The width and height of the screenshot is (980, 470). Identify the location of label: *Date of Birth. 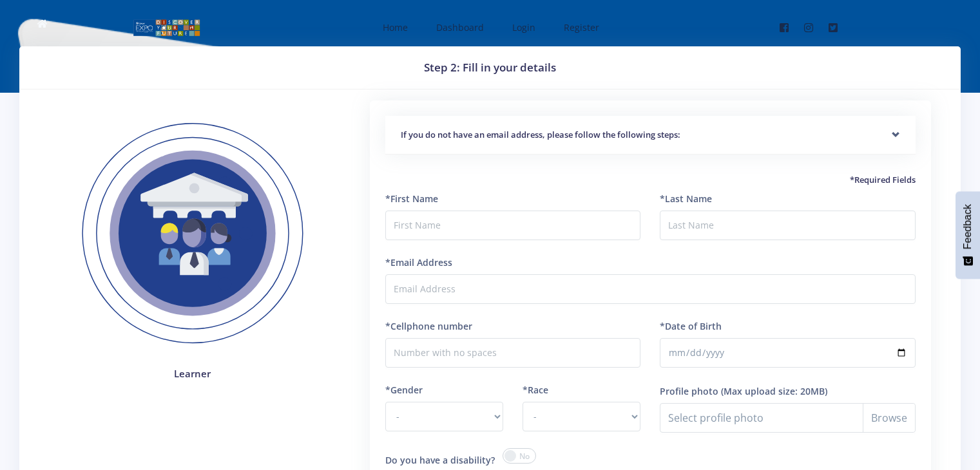
(691, 326).